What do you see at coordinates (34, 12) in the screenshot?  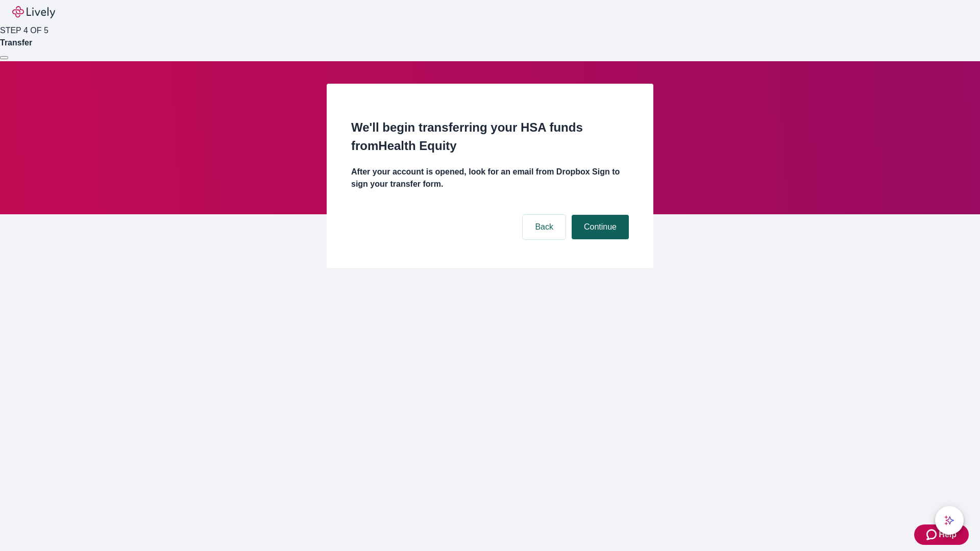 I see `img: Lively` at bounding box center [34, 12].